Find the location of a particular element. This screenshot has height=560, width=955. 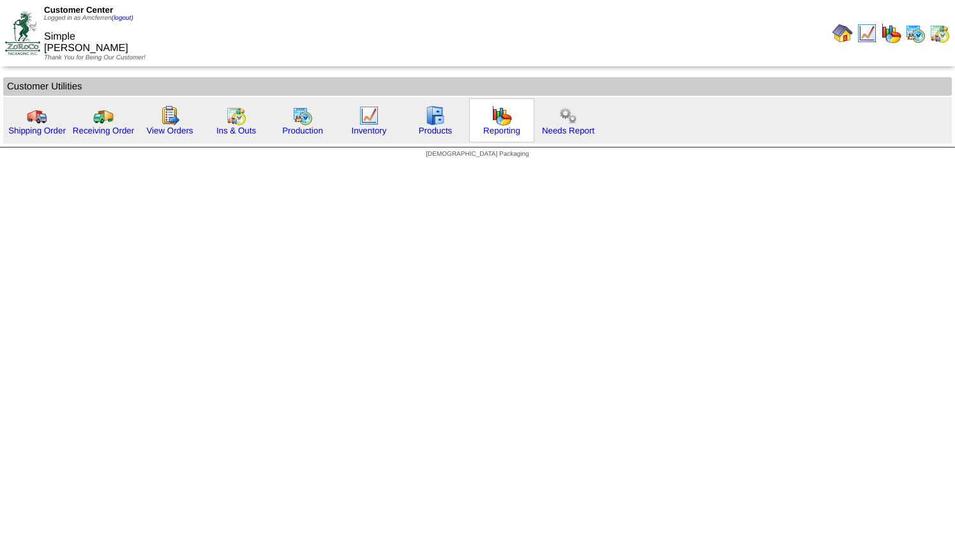

img: truck.gif is located at coordinates (37, 115).